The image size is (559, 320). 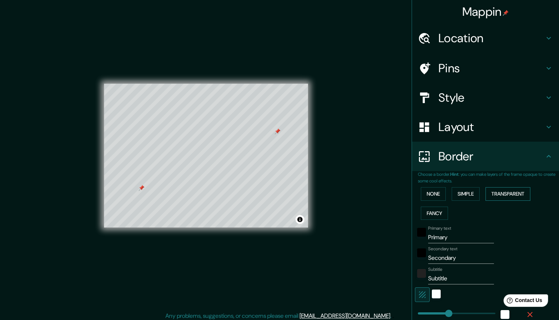 What do you see at coordinates (485, 98) in the screenshot?
I see `div: Style` at bounding box center [485, 98].